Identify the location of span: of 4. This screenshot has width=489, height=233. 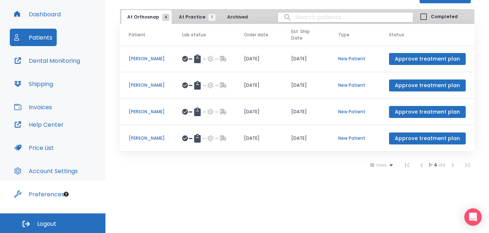
(442, 165).